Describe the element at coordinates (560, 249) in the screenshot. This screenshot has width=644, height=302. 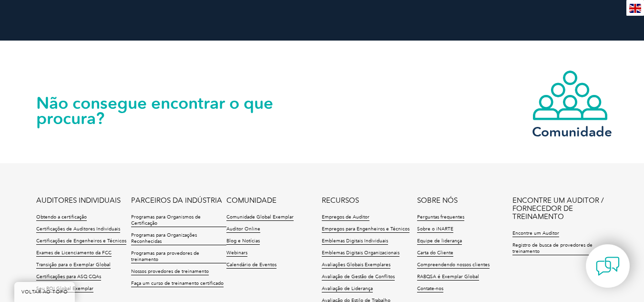
I see `a: Registro de busca de provedores de treinamento` at that location.